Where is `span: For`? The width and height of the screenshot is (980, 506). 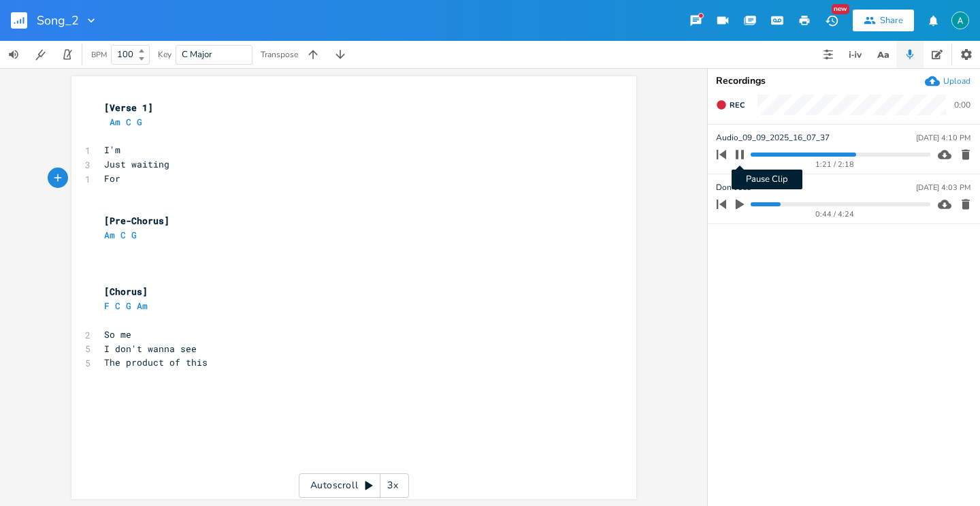
span: For is located at coordinates (112, 178).